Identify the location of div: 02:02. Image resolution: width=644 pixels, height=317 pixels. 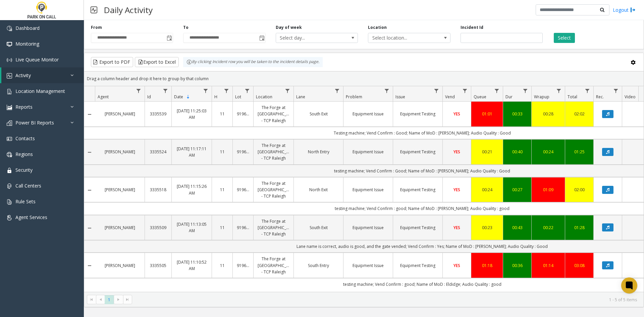
(579, 114).